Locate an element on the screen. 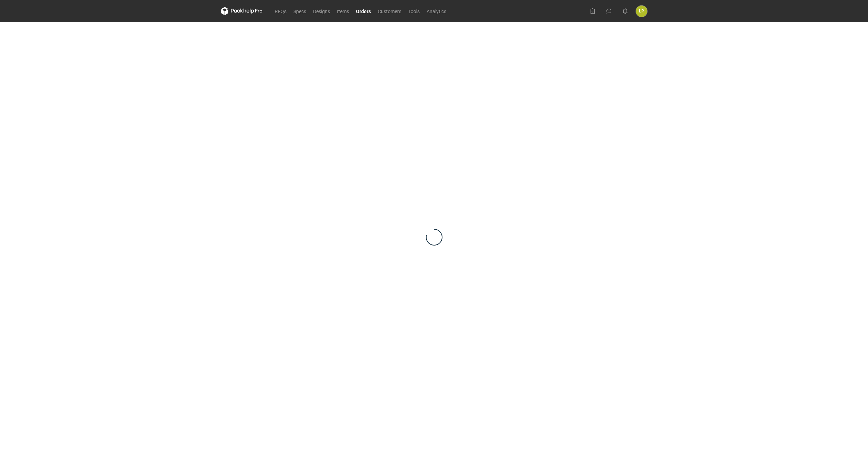 Image resolution: width=868 pixels, height=452 pixels. a: Orders is located at coordinates (363, 11).